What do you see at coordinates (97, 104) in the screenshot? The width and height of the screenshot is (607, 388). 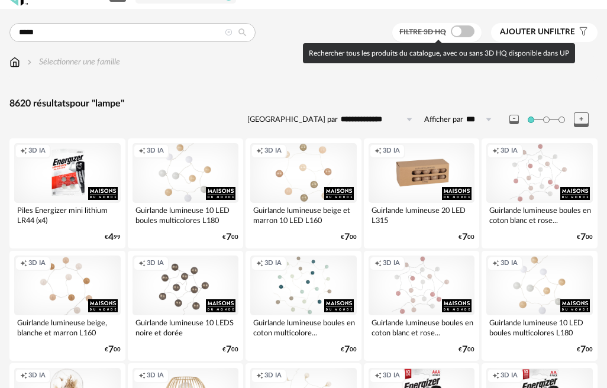 I see `span: pour "lampe"` at bounding box center [97, 104].